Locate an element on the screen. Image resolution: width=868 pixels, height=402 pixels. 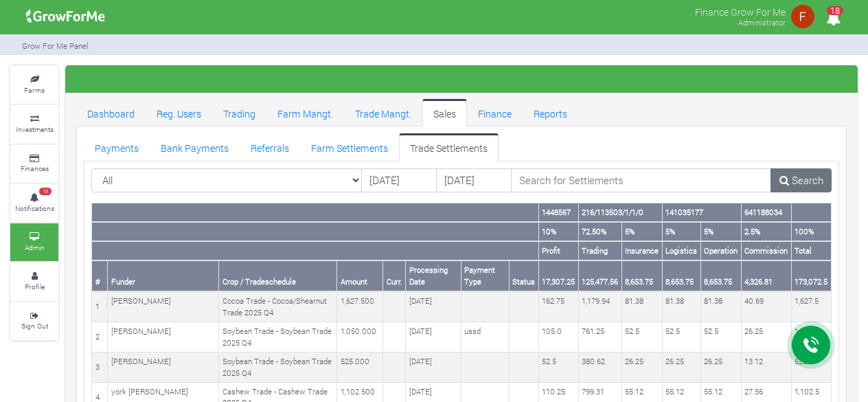
td: 40.69 is located at coordinates (766, 307).